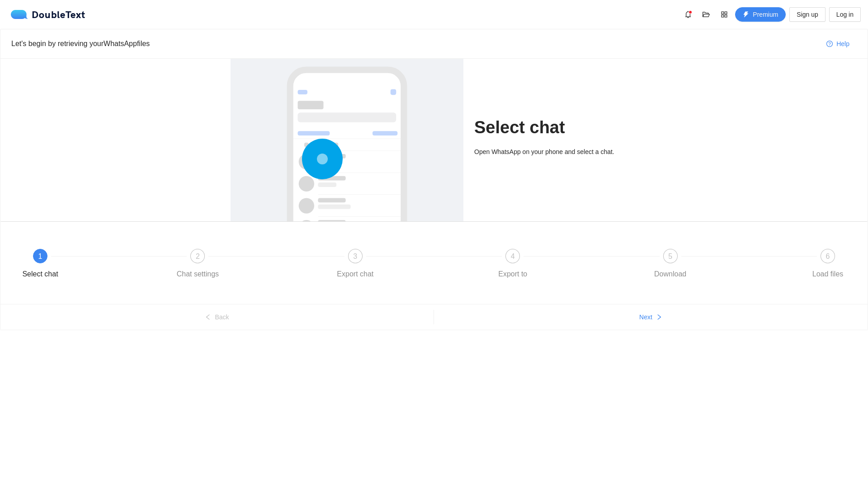 The image size is (868, 481). I want to click on img: logo, so click(21, 15).